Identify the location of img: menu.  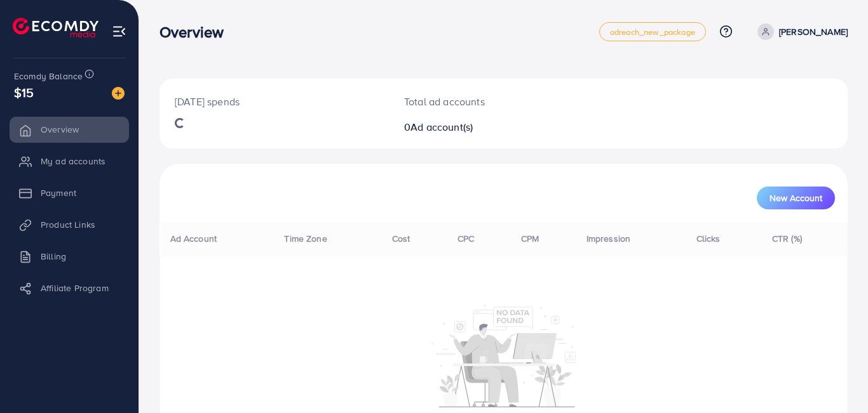
(119, 31).